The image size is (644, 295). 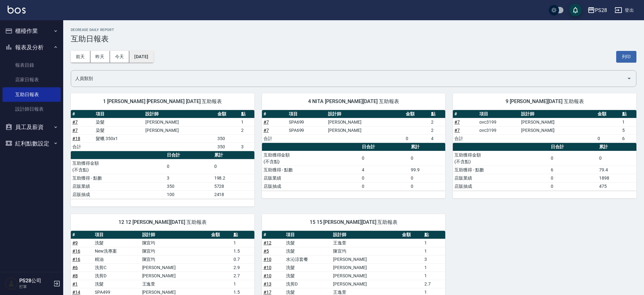 What do you see at coordinates (268, 243) in the screenshot?
I see `a: #12` at bounding box center [268, 243].